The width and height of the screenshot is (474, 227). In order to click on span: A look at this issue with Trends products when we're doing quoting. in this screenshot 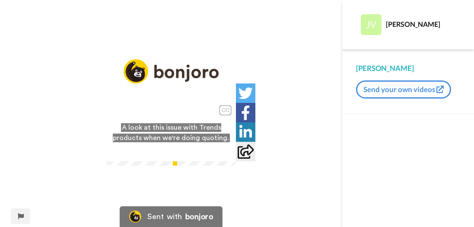, I will do `click(171, 133)`.